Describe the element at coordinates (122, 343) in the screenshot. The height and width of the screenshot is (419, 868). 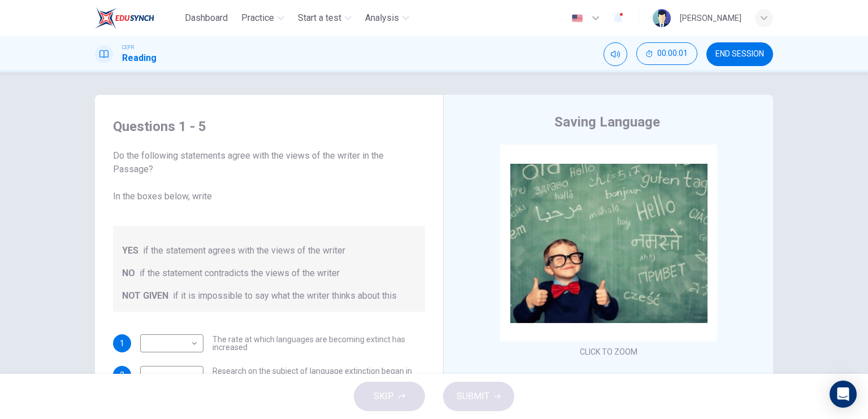
I see `span: 1` at that location.